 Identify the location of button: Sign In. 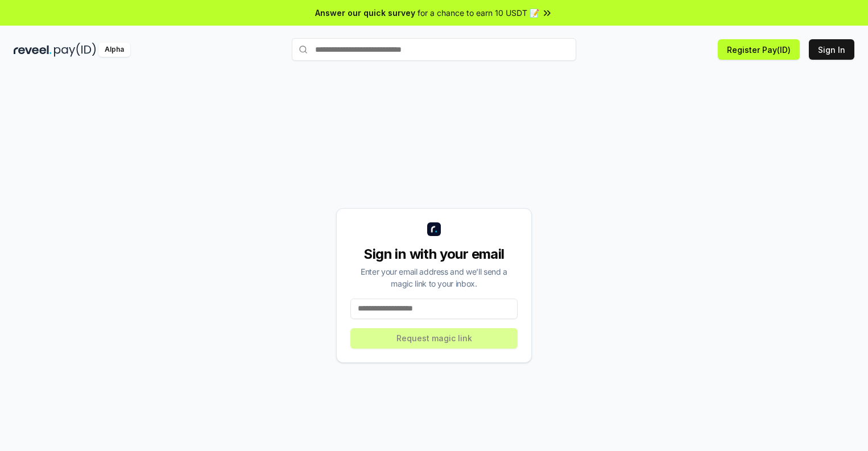
(832, 49).